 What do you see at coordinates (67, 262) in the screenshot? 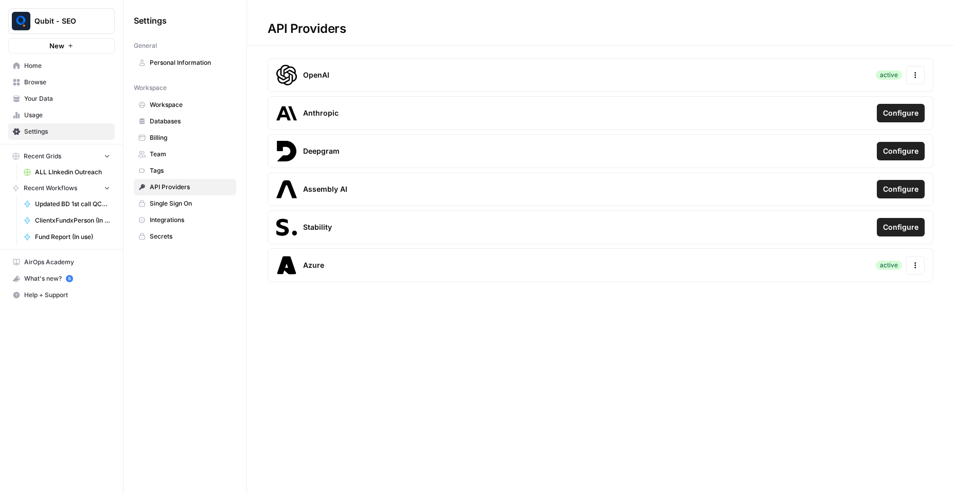
I see `span: AirOps Academy` at bounding box center [67, 262].